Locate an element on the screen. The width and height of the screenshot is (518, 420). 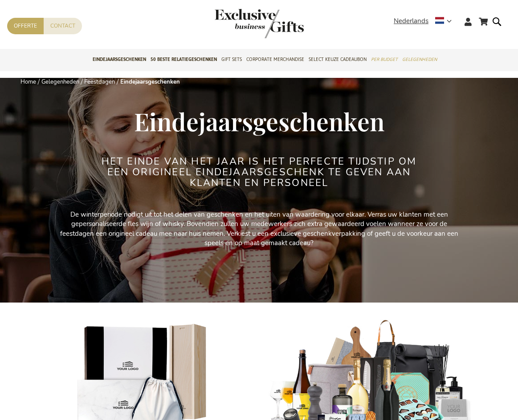
a: Contact is located at coordinates (63, 26).